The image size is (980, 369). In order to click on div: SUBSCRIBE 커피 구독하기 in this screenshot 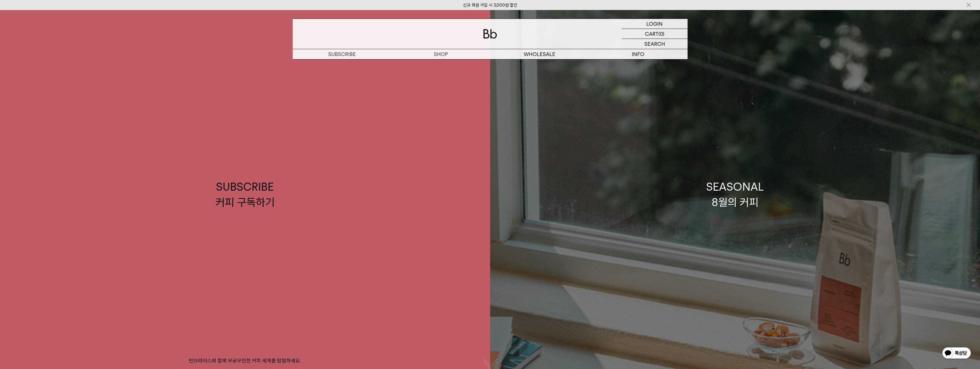, I will do `click(245, 195)`.